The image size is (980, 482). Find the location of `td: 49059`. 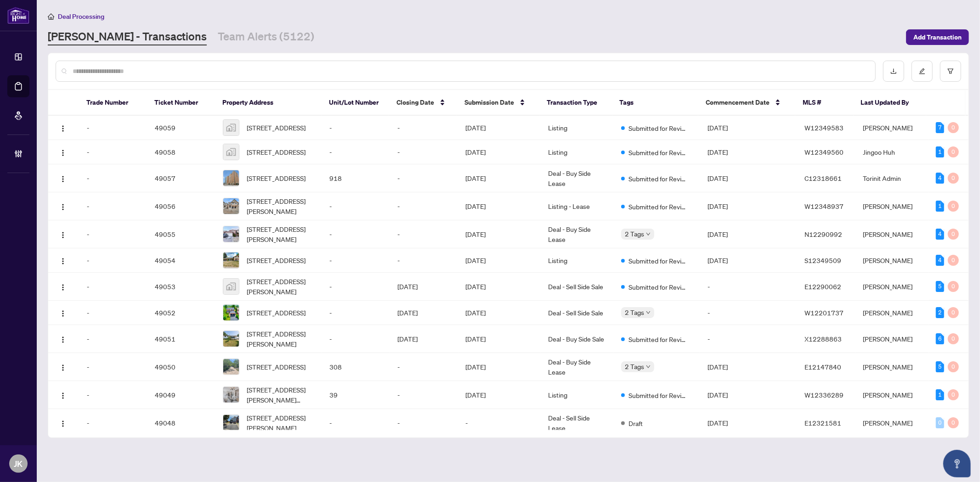

td: 49059 is located at coordinates (181, 128).